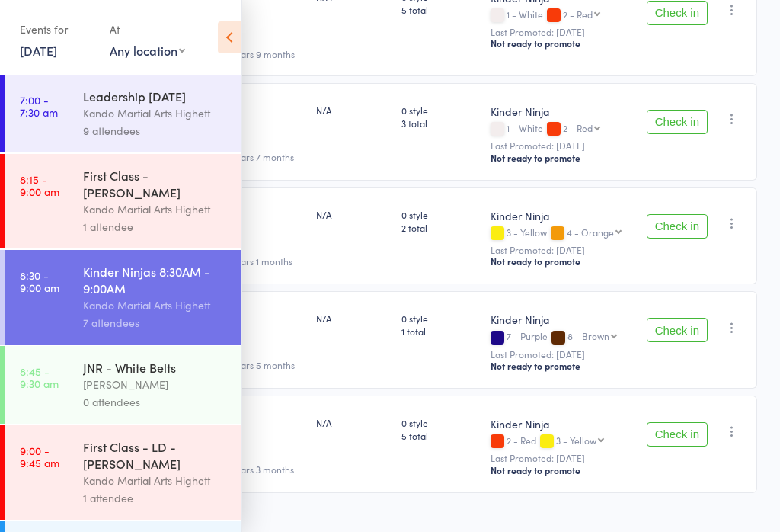 This screenshot has width=780, height=532. Describe the element at coordinates (39, 456) in the screenshot. I see `time: 9:00 - 9:45 am` at that location.